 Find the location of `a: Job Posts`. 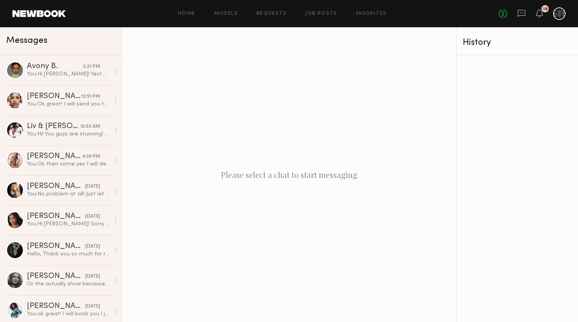

a: Job Posts is located at coordinates (321, 14).